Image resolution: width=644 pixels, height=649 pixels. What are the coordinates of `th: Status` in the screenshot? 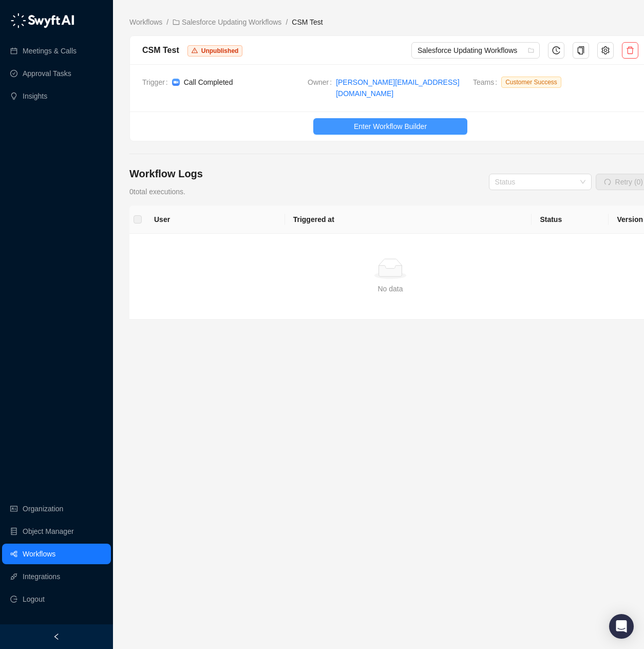 It's located at (570, 219).